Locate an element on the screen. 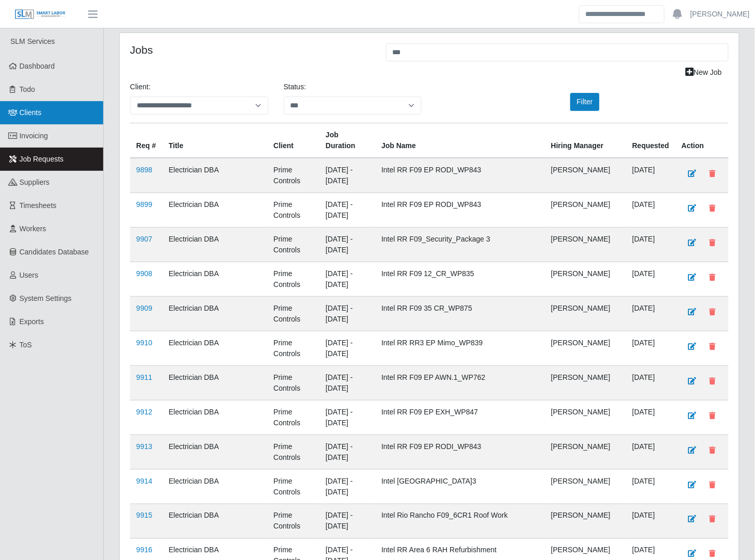 The height and width of the screenshot is (560, 755). th: Client is located at coordinates (293, 141).